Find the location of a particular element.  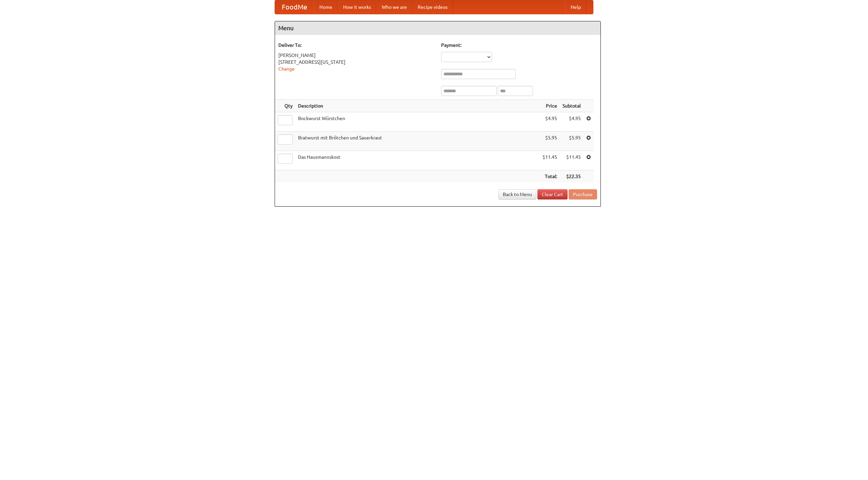

h5: Deliver To: is located at coordinates (356, 45).